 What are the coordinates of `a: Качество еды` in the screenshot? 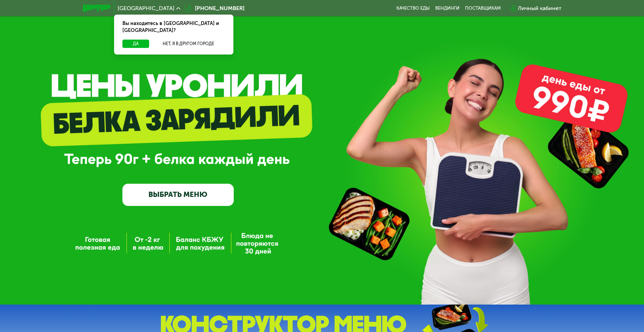 It's located at (413, 8).